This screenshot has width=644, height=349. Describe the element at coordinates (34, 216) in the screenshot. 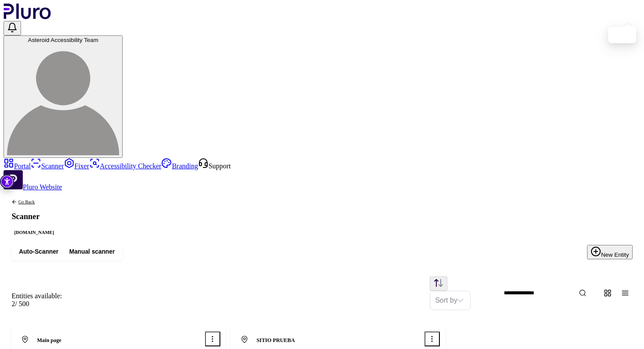

I see `h1: Scanner` at that location.